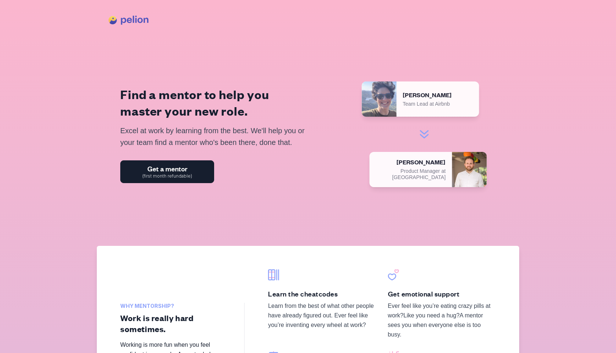  Describe the element at coordinates (322, 315) in the screenshot. I see `p: Learn from the best of what other people have already figured out. Ever feel like you’re inventin...` at that location.